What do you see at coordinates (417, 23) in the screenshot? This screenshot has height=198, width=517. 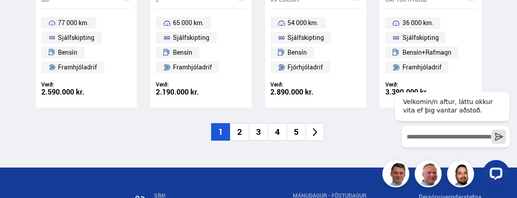 I see `span: 36 000 km.` at bounding box center [417, 23].